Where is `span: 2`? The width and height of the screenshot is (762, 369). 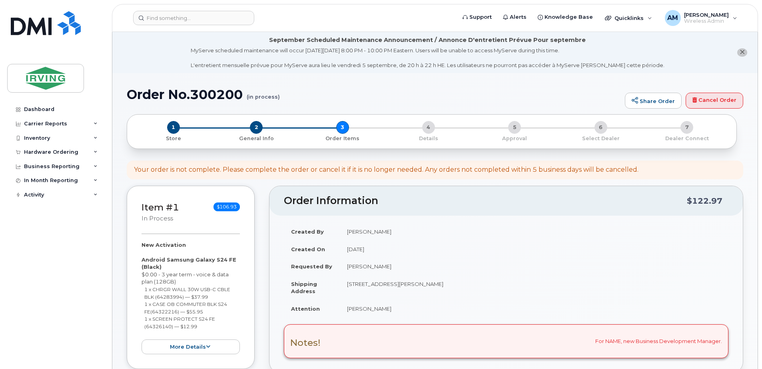 span: 2 is located at coordinates (256, 128).